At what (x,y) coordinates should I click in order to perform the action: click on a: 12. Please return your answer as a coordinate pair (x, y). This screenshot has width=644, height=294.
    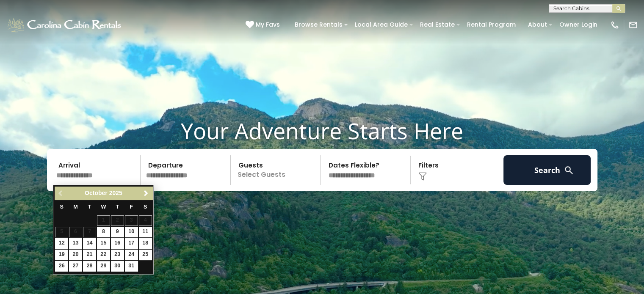
    Looking at the image, I should click on (61, 243).